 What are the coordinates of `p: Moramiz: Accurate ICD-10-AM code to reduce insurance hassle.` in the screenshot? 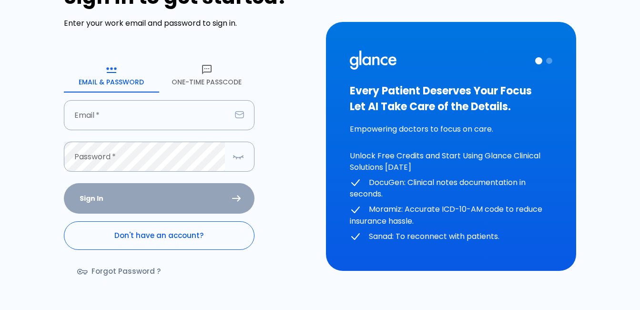 It's located at (451, 215).